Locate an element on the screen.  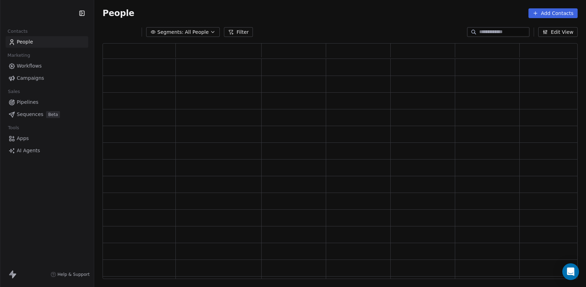
button: Add Contacts is located at coordinates (553, 13).